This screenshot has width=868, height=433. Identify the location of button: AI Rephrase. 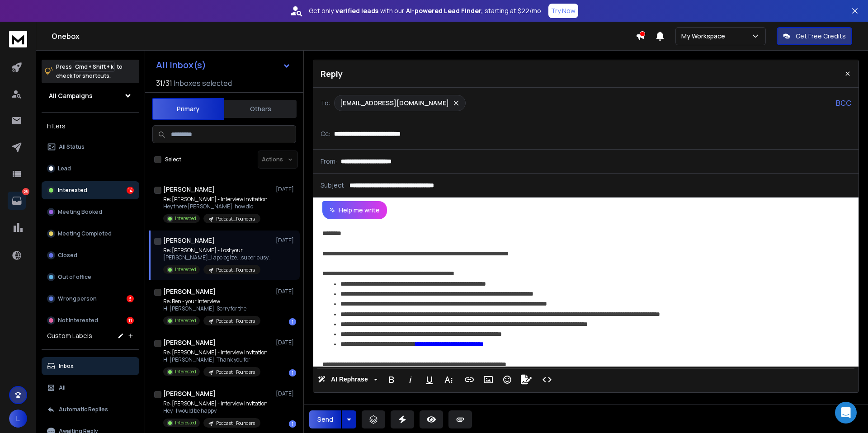
(348, 380).